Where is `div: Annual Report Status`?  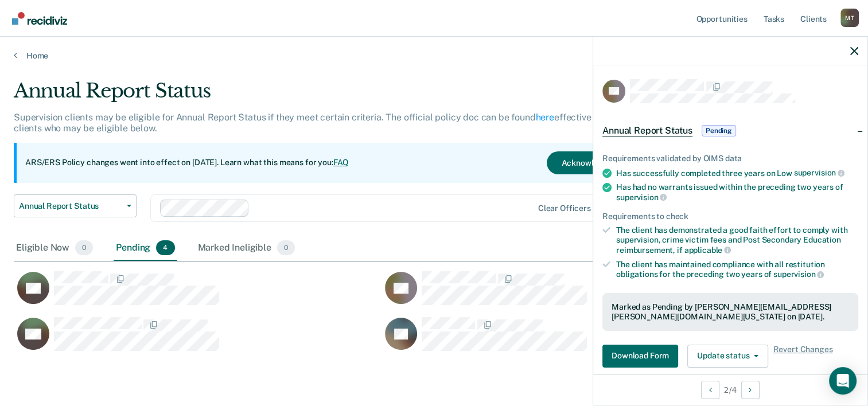
div: Annual Report Status is located at coordinates (339, 96).